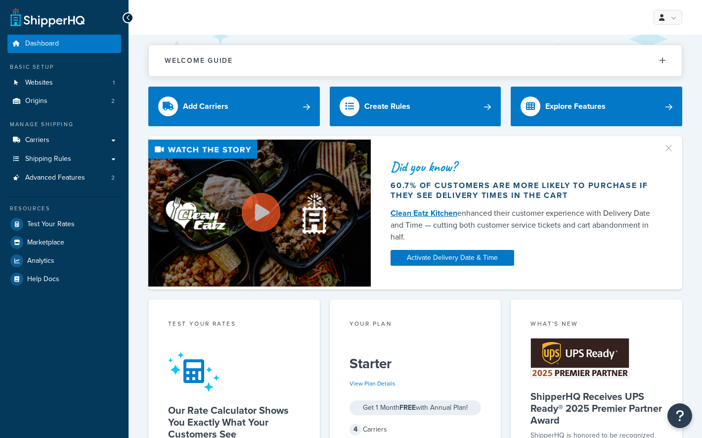 The width and height of the screenshot is (702, 438). What do you see at coordinates (43, 279) in the screenshot?
I see `span: Help Docs` at bounding box center [43, 279].